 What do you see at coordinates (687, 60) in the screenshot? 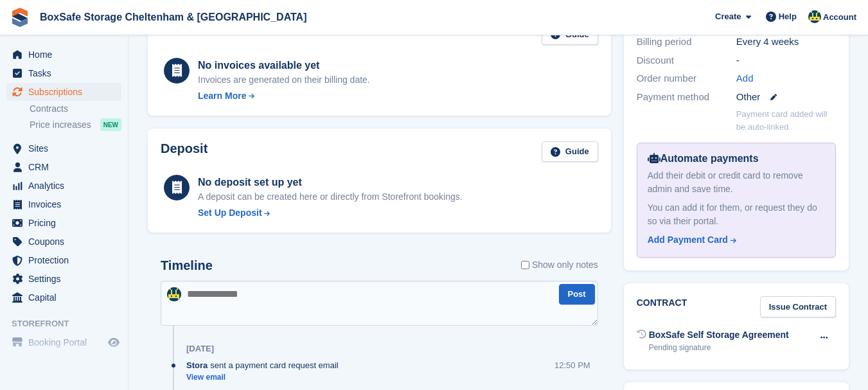
I see `div: Discount` at bounding box center [687, 60].